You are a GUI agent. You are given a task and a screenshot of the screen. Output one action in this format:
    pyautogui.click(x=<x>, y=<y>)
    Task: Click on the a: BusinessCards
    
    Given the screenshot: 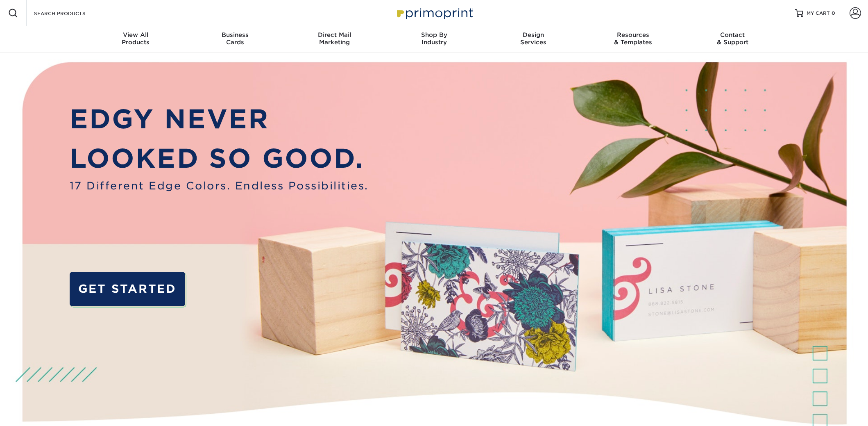 What is the action you would take?
    pyautogui.click(x=235, y=39)
    